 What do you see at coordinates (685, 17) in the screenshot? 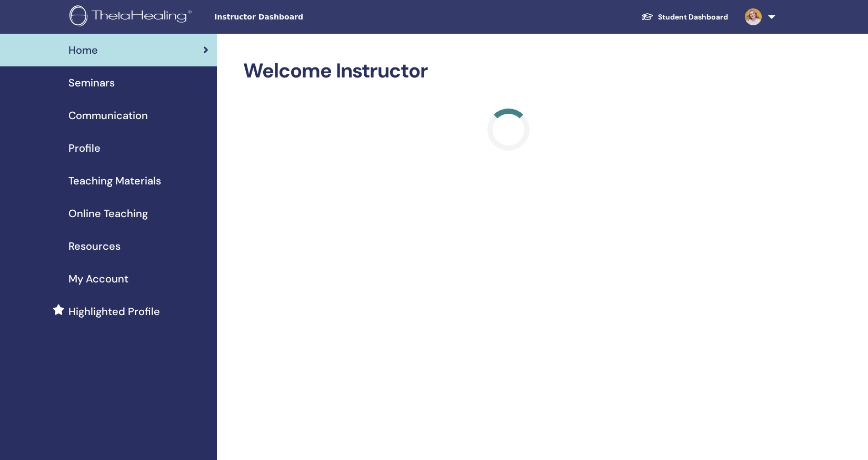
I see `a: Student Dashboard` at bounding box center [685, 17].